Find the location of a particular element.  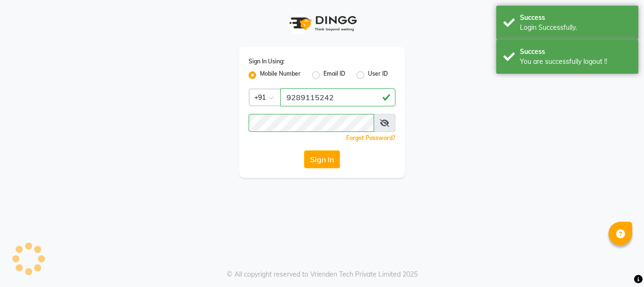

a: Forgot Password? is located at coordinates (371, 138).